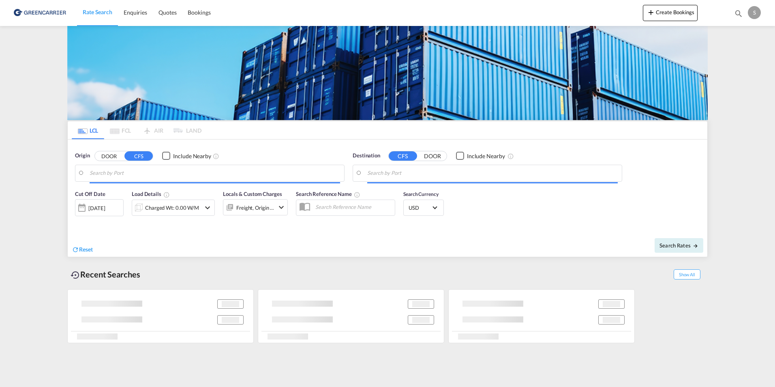  What do you see at coordinates (696, 246) in the screenshot?
I see `md-icon: icon-arrow-right` at bounding box center [696, 246].